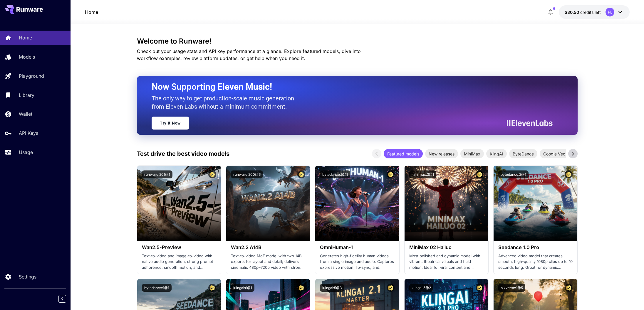 The image size is (644, 310). Describe the element at coordinates (246, 174) in the screenshot. I see `button: runware:200@6` at that location.